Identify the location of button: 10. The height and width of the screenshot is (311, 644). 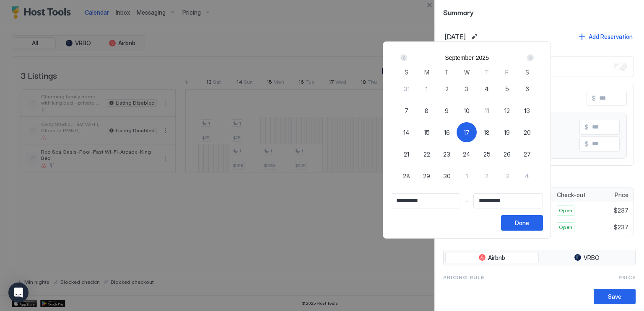
(467, 111).